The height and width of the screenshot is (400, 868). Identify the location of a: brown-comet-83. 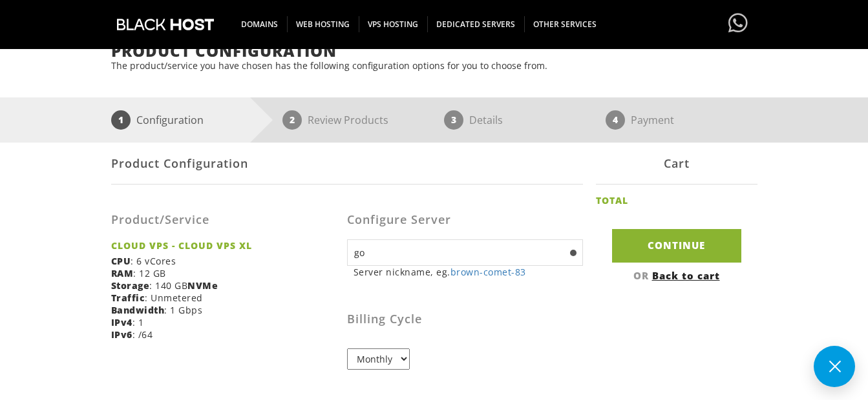
(488, 272).